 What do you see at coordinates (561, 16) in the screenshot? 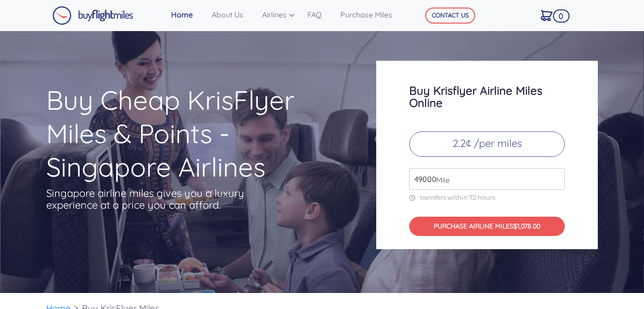
I see `span: 0` at bounding box center [561, 16].